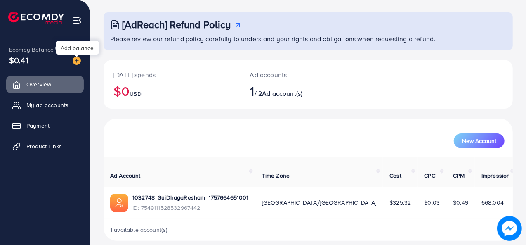 The height and width of the screenshot is (245, 526). Describe the element at coordinates (172, 91) in the screenshot. I see `h2: $0` at that location.